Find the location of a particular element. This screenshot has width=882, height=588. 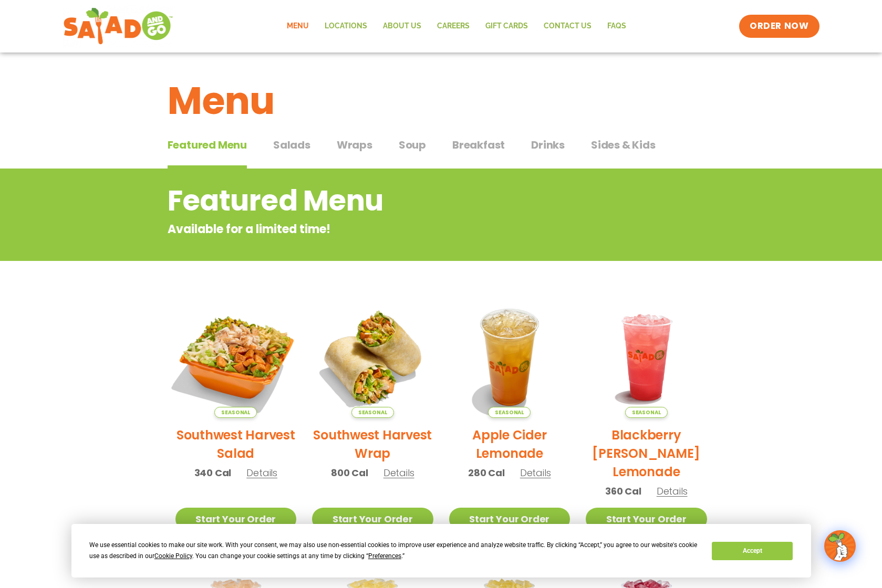

span: Salads is located at coordinates (291, 145).